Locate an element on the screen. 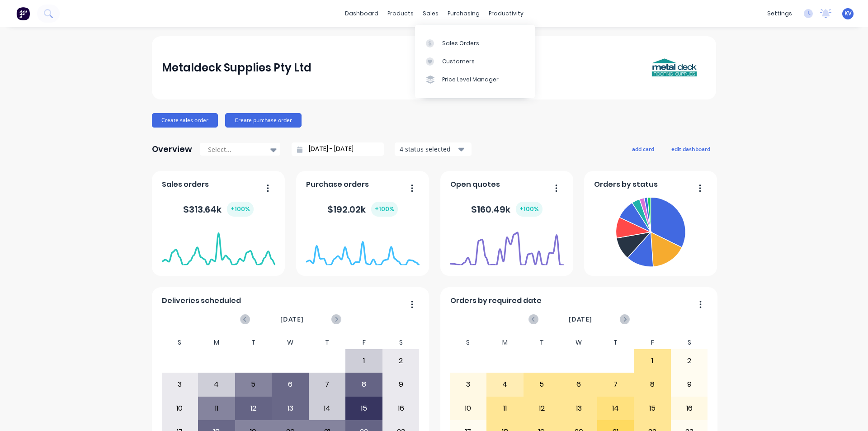 The image size is (868, 431). div: Price Level Manager is located at coordinates (470, 79).